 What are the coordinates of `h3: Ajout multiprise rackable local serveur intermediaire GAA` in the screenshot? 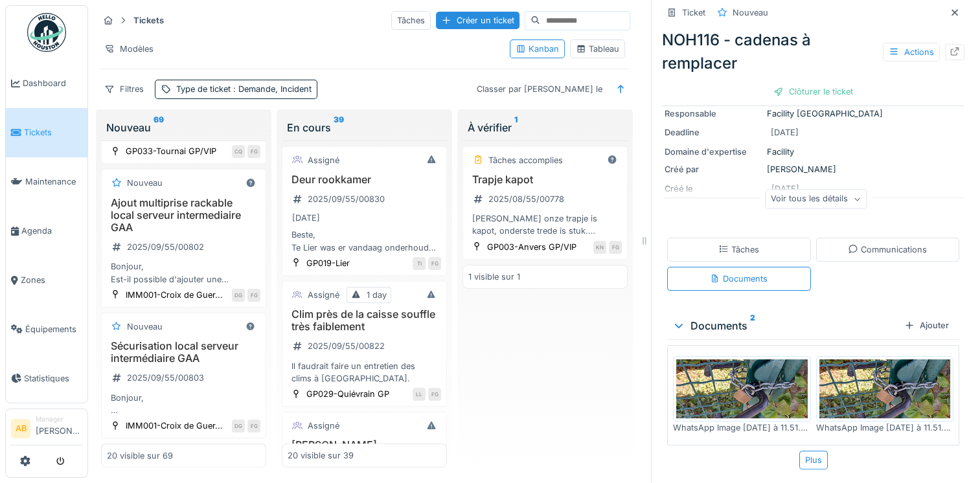 It's located at (183, 215).